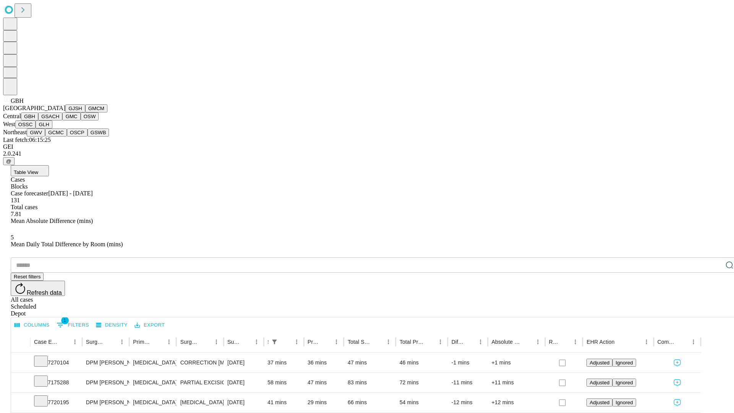  Describe the element at coordinates (516, 362) in the screenshot. I see `div: +1 mins` at that location.